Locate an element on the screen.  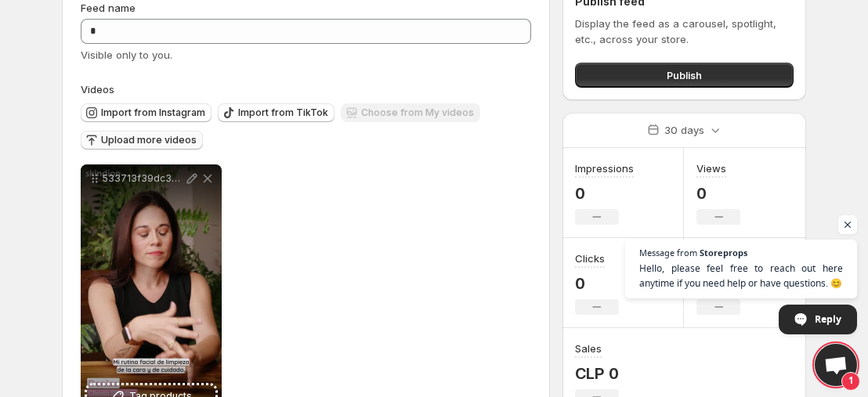
span: Import from TikTok is located at coordinates (282, 113).